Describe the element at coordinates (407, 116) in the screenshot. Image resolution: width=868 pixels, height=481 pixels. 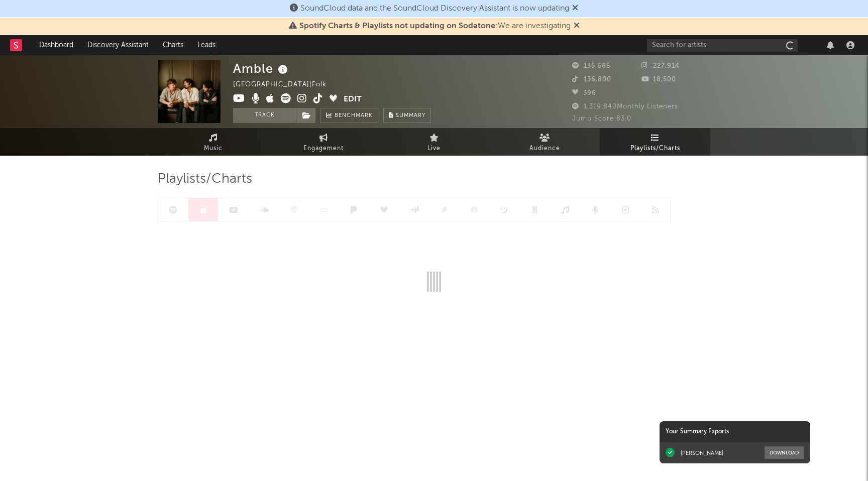
I see `button: Summary` at that location.